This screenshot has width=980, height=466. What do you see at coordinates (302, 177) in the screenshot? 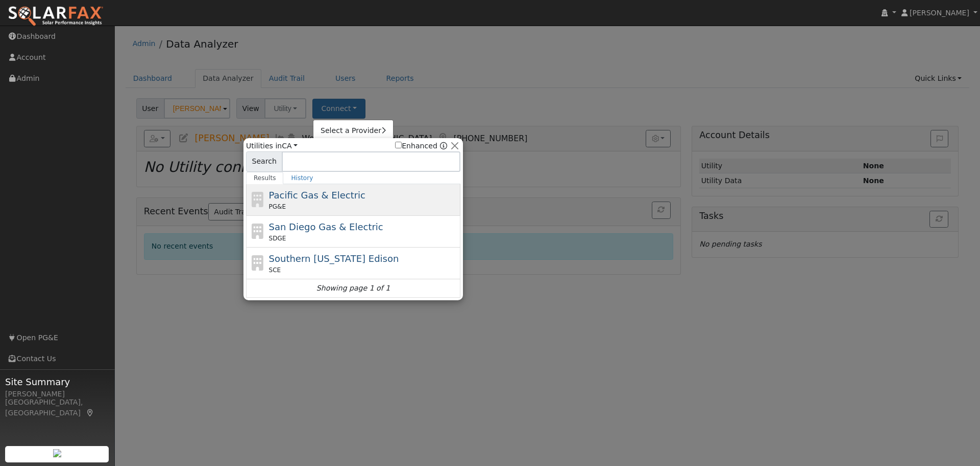
I see `a: History` at bounding box center [302, 177].